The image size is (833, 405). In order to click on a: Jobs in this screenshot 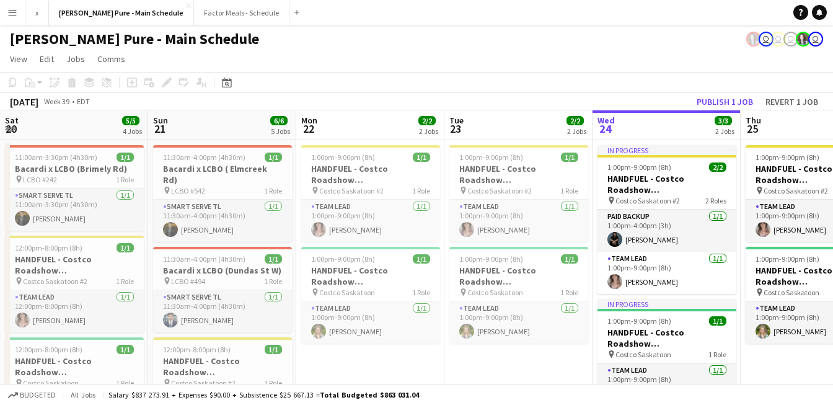, I will do `click(76, 59)`.